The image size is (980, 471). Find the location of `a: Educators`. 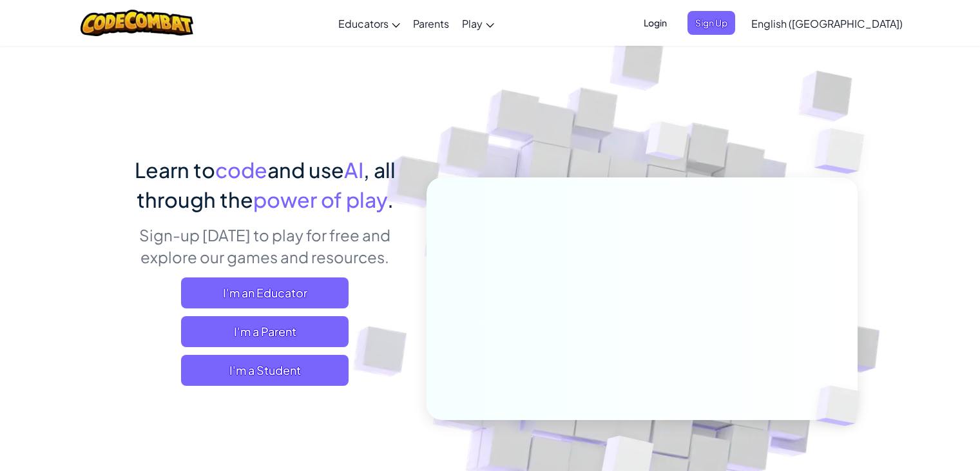

a: Educators is located at coordinates (369, 23).